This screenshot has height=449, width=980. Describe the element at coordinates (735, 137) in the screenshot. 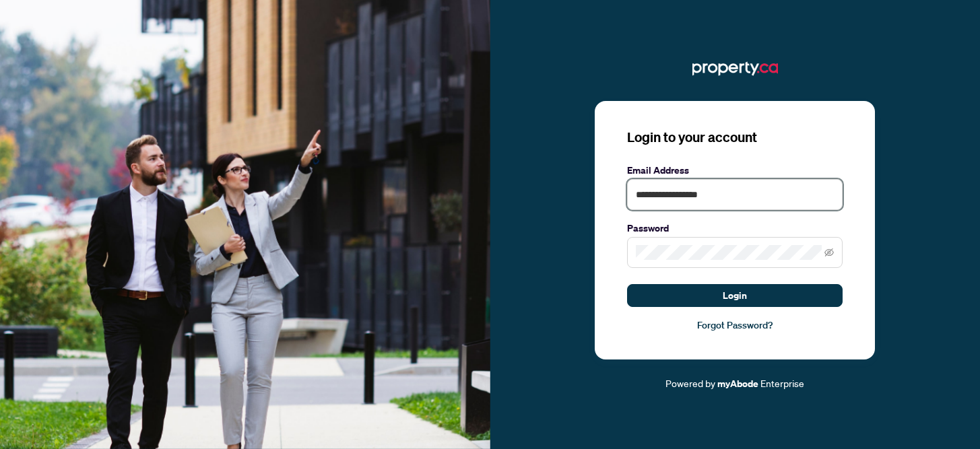

I see `h3: Login to your account` at that location.